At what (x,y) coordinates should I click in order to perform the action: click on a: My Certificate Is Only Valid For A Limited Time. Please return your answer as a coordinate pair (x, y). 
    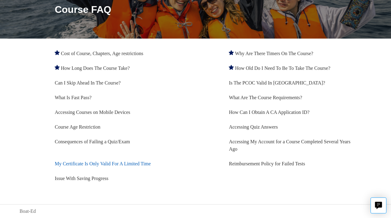
    Looking at the image, I should click on (103, 163).